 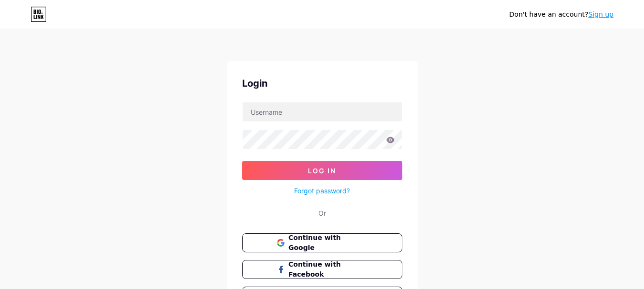 What do you see at coordinates (322, 213) in the screenshot?
I see `div: Or` at bounding box center [322, 213].